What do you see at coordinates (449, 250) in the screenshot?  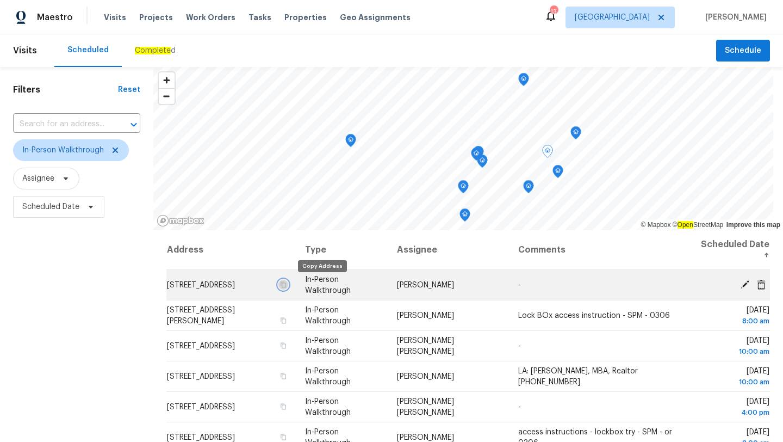 I see `th: Assignee` at bounding box center [449, 250].